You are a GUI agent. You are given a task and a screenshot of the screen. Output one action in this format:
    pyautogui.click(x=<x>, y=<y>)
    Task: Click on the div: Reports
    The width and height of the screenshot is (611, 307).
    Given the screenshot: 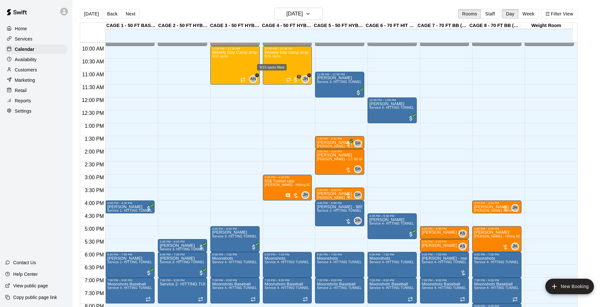 What is the action you would take?
    pyautogui.click(x=36, y=101)
    